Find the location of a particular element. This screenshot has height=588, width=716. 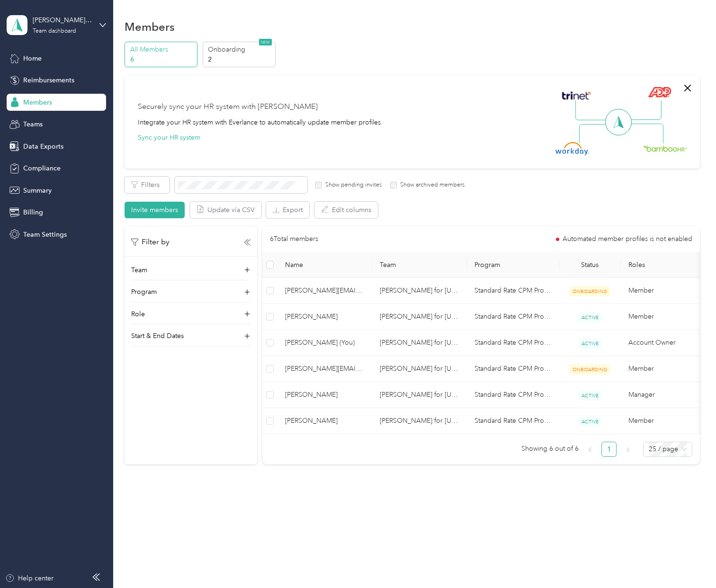

p: 6 Total members is located at coordinates (294, 240).